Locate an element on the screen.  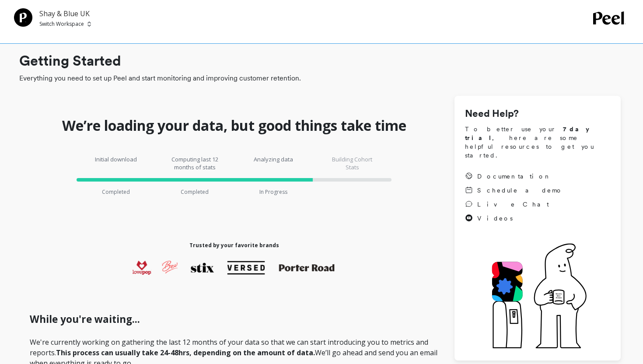
p: In Progress is located at coordinates (273, 192).